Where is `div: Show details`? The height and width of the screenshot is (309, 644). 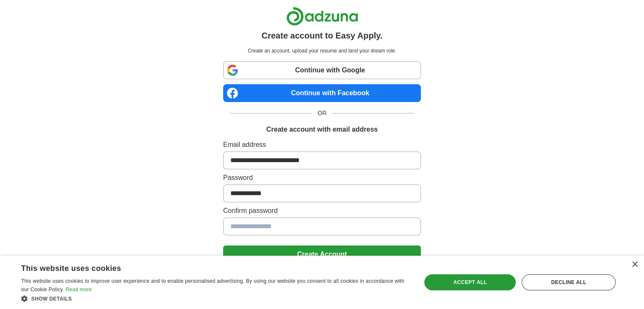 div: Show details is located at coordinates (215, 298).